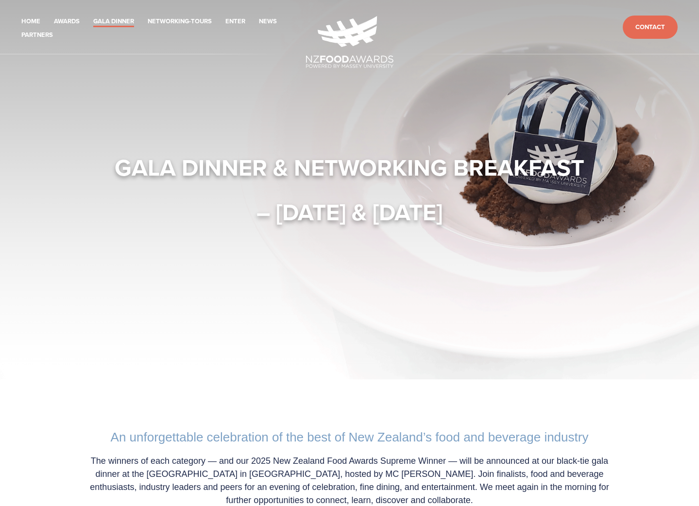 The image size is (699, 506). Describe the element at coordinates (37, 35) in the screenshot. I see `a: Partners` at that location.